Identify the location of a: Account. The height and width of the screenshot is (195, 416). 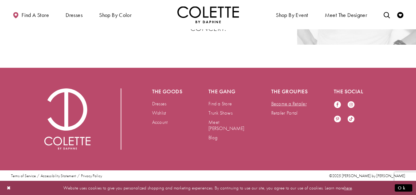
(160, 122).